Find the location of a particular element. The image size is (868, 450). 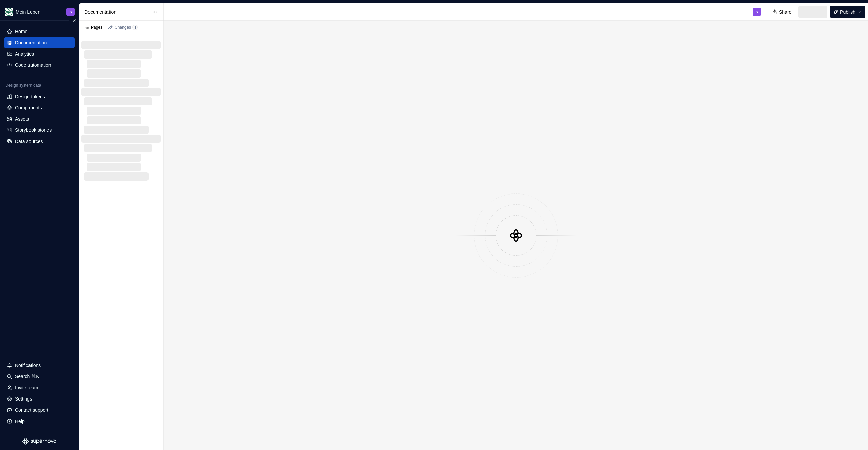

button: Share is located at coordinates (782, 12).